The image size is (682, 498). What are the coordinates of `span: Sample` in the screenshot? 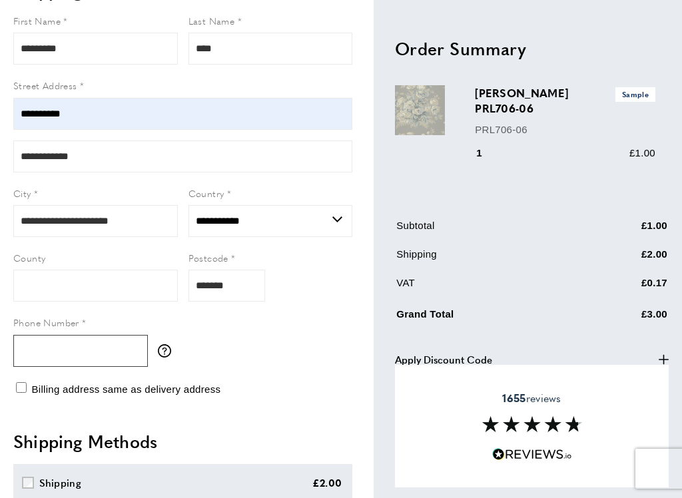 It's located at (635, 94).